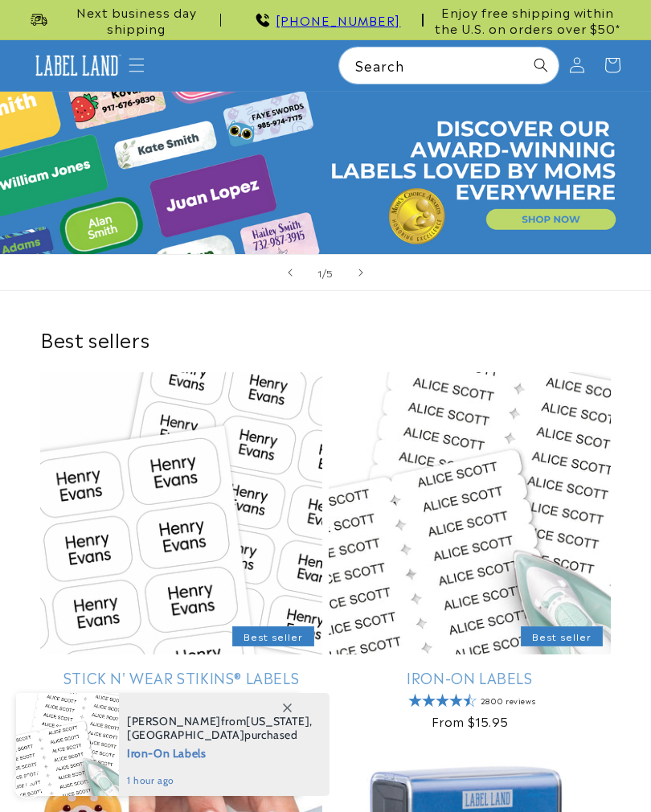  What do you see at coordinates (469, 677) in the screenshot?
I see `a: Iron-On Labels` at bounding box center [469, 677].